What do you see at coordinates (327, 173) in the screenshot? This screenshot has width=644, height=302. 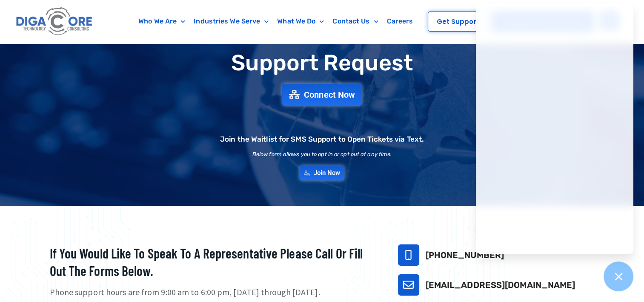 I see `span: Join Now` at bounding box center [327, 173].